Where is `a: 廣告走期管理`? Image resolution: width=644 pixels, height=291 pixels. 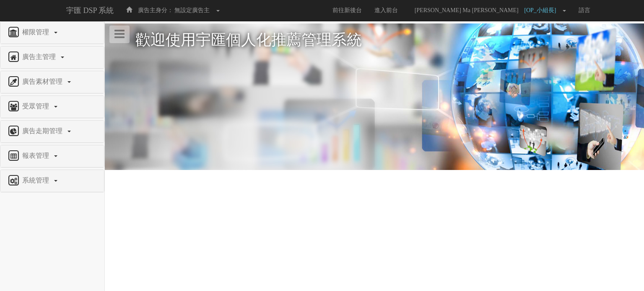
a: 廣告走期管理 is located at coordinates (52, 132).